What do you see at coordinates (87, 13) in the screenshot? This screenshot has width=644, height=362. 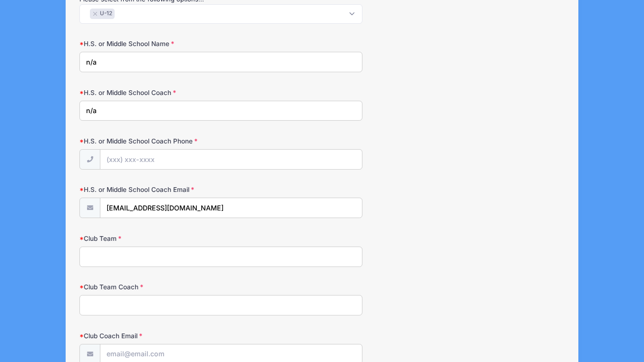 I see `textarea: Search` at bounding box center [87, 13].